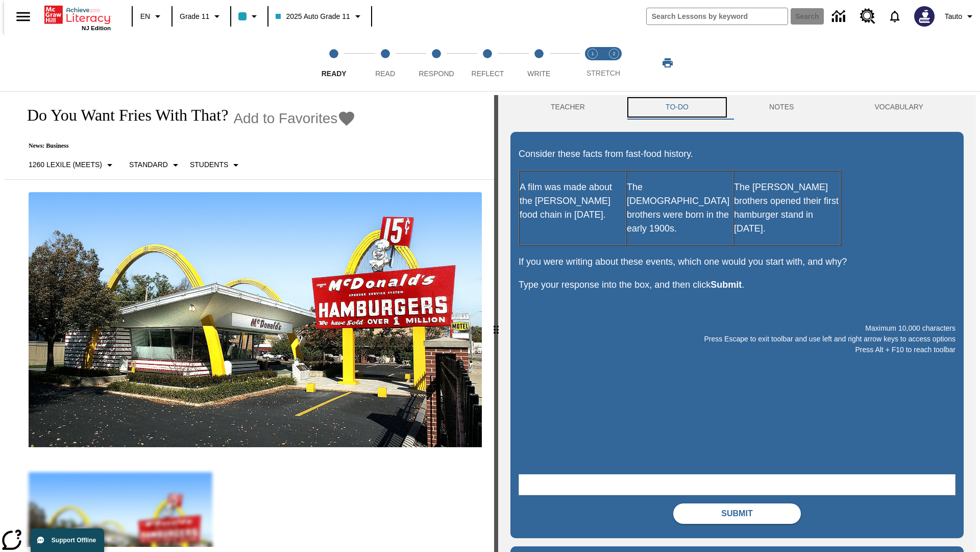  I want to click on p: Consider these facts from fast-food history., so click(737, 154).